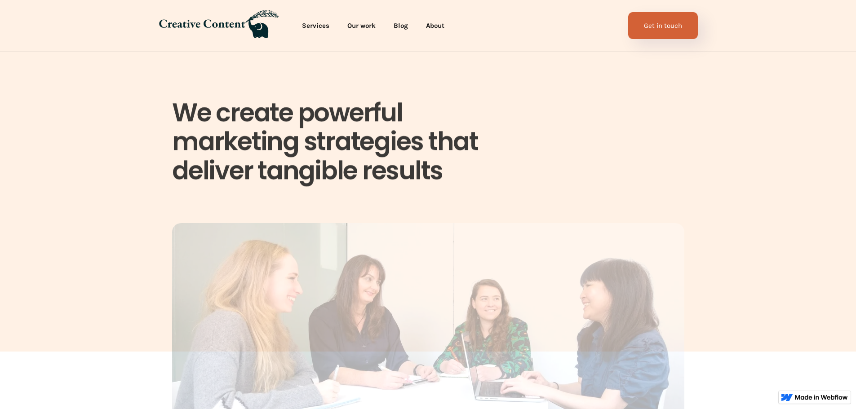  What do you see at coordinates (334, 142) in the screenshot?
I see `h1: We create powerful marketing strategies that deliver tangible results` at bounding box center [334, 142].